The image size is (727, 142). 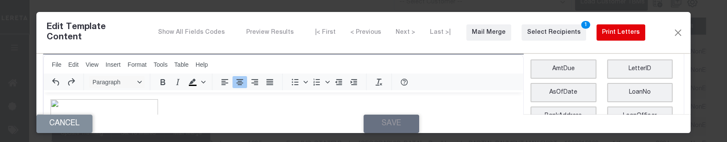 What do you see at coordinates (640, 116) in the screenshot?
I see `li: LoanOfficer` at bounding box center [640, 116].